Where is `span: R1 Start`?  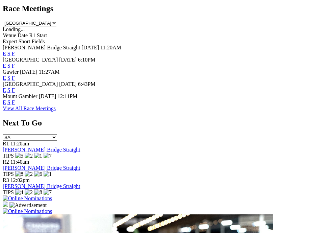
span: R1 Start is located at coordinates (38, 35).